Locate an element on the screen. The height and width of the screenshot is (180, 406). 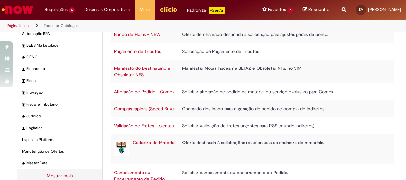
i: expandir categoria BEES Marketplace is located at coordinates (23, 46).